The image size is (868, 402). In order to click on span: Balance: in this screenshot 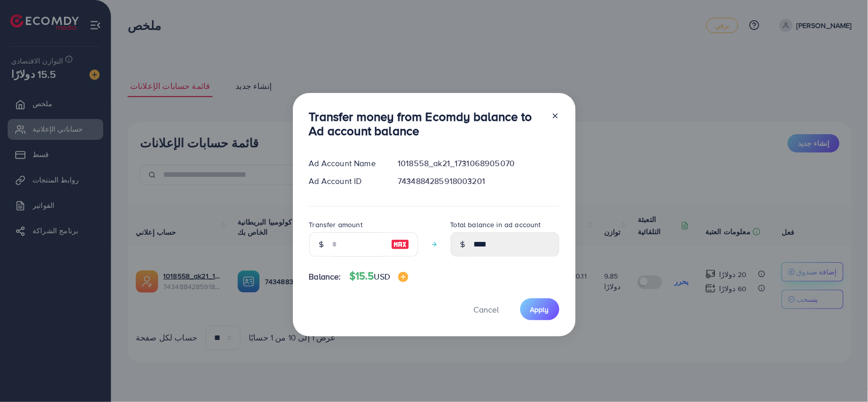, I will do `click(325, 277)`.